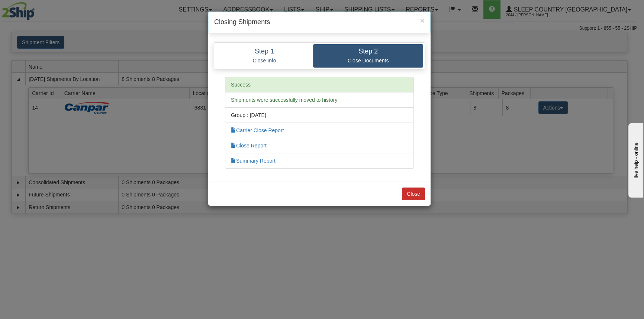 The width and height of the screenshot is (644, 319). Describe the element at coordinates (253, 161) in the screenshot. I see `a: Summary Report` at that location.